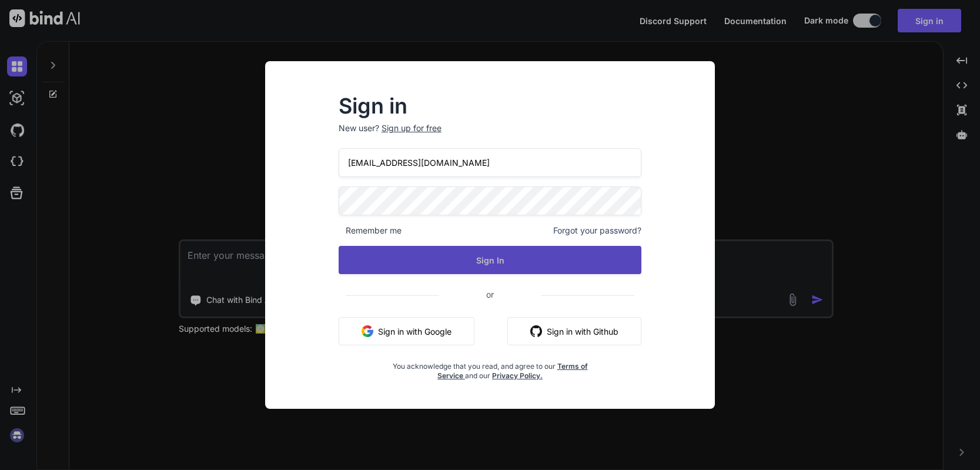 Image resolution: width=980 pixels, height=470 pixels. I want to click on span: Forgot your password?, so click(597, 230).